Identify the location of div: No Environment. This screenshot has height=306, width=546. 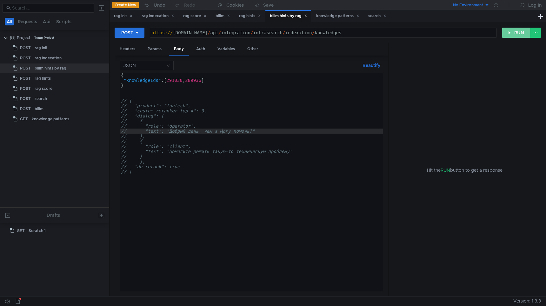
(468, 5).